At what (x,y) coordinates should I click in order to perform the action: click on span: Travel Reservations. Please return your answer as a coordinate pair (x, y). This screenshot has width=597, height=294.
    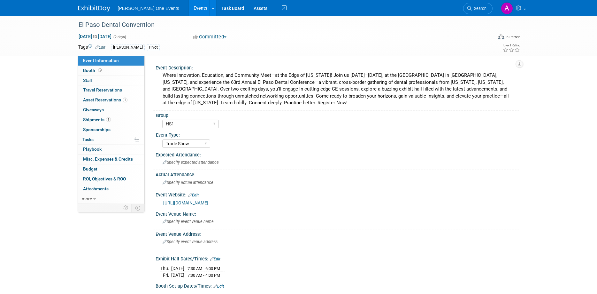
    Looking at the image, I should click on (103, 90).